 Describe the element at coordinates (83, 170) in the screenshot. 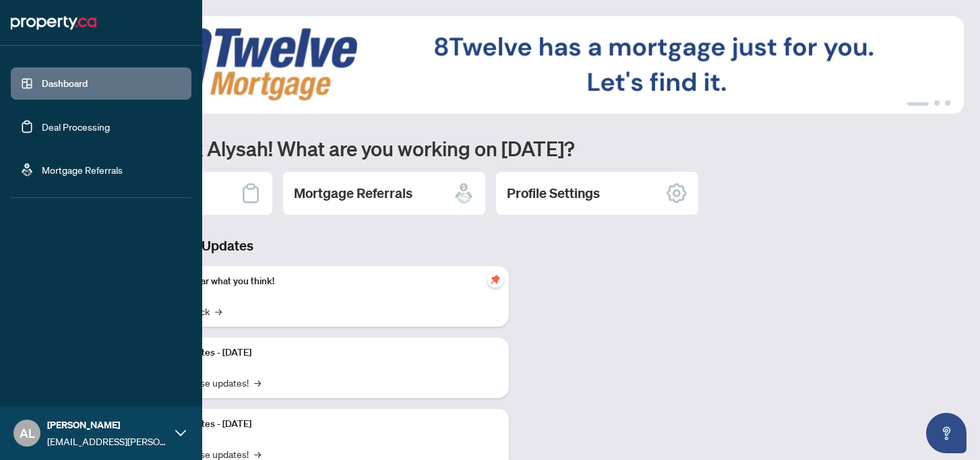

I see `a: Mortgage Referrals` at that location.